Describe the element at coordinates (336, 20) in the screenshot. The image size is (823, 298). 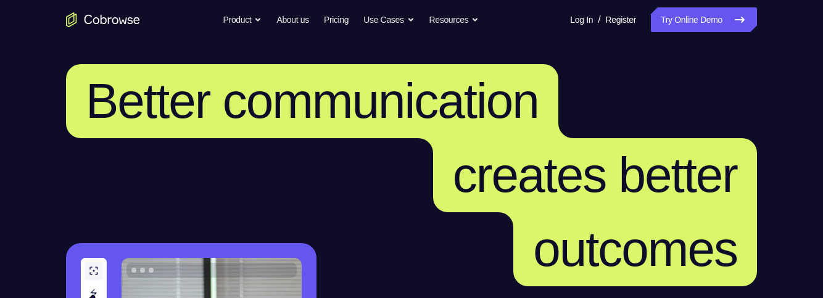
I see `a: Pricing` at that location.